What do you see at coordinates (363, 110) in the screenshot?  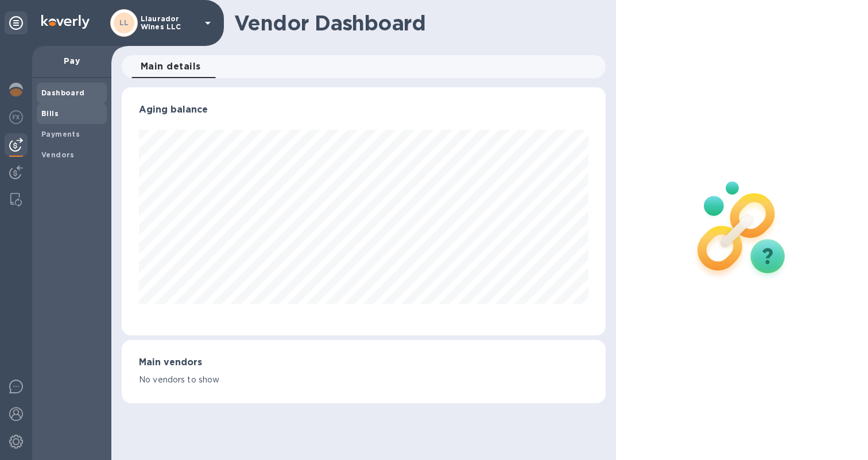 I see `h3: Aging balance` at bounding box center [363, 110].